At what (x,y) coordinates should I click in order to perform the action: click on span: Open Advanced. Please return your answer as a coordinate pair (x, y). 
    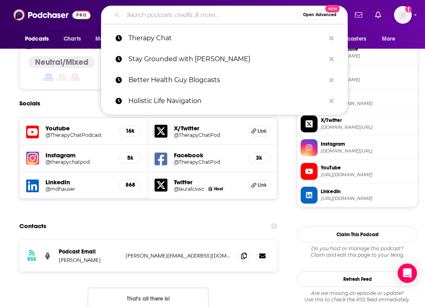
    Looking at the image, I should click on (319, 15).